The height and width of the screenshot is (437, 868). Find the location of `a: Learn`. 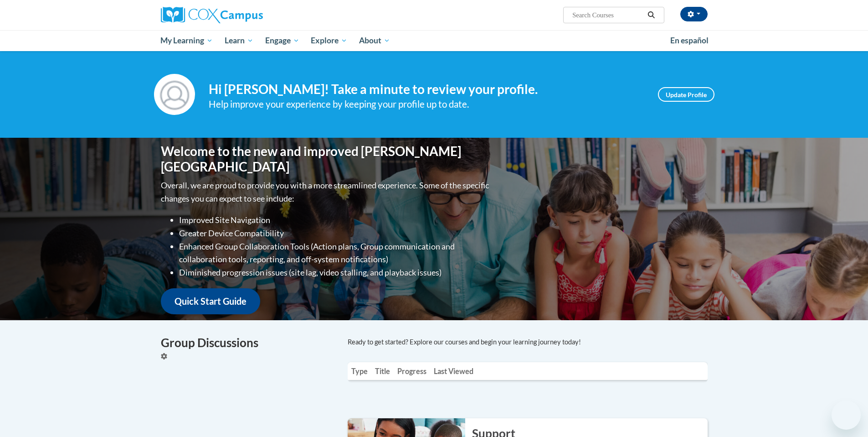

a: Learn is located at coordinates (238, 40).